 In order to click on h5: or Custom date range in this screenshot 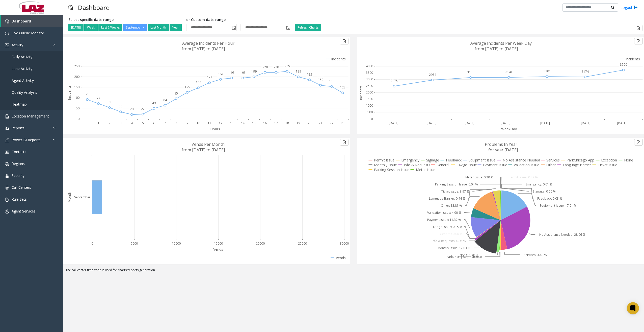, I will do `click(239, 20)`.